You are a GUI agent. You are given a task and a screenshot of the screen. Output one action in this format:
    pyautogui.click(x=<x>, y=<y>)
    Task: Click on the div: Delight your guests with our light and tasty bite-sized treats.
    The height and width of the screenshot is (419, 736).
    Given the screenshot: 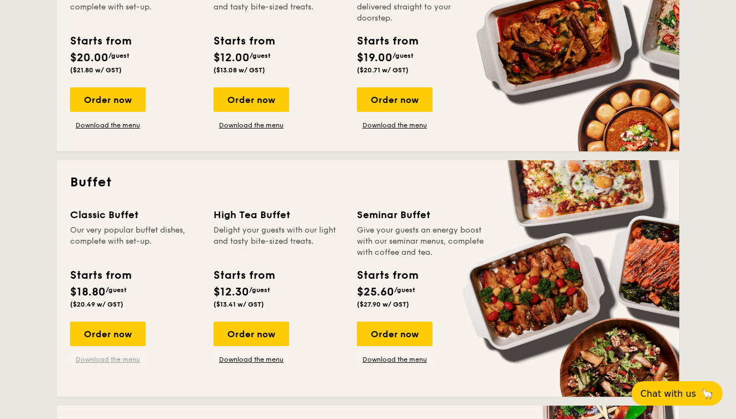 What is the action you would take?
    pyautogui.click(x=279, y=241)
    